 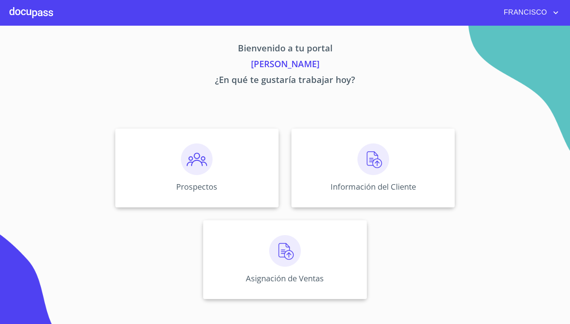 I want to click on p: Bienvenido a tu portal, so click(x=285, y=49).